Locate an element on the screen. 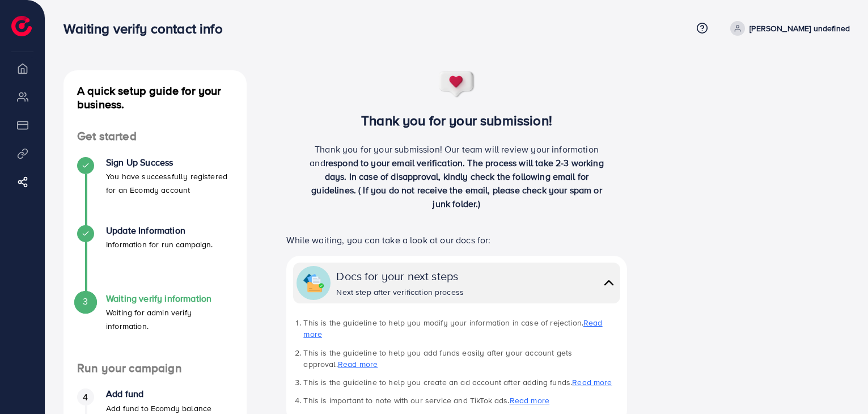 The image size is (868, 414). li: This is the guideline to help you add funds easily after your account gets approval. is located at coordinates (462, 358).